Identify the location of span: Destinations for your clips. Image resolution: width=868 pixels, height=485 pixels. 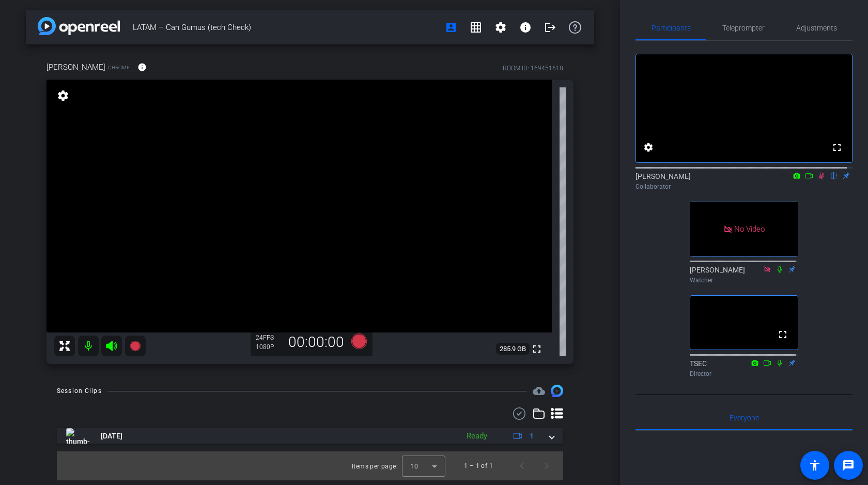
(538, 391).